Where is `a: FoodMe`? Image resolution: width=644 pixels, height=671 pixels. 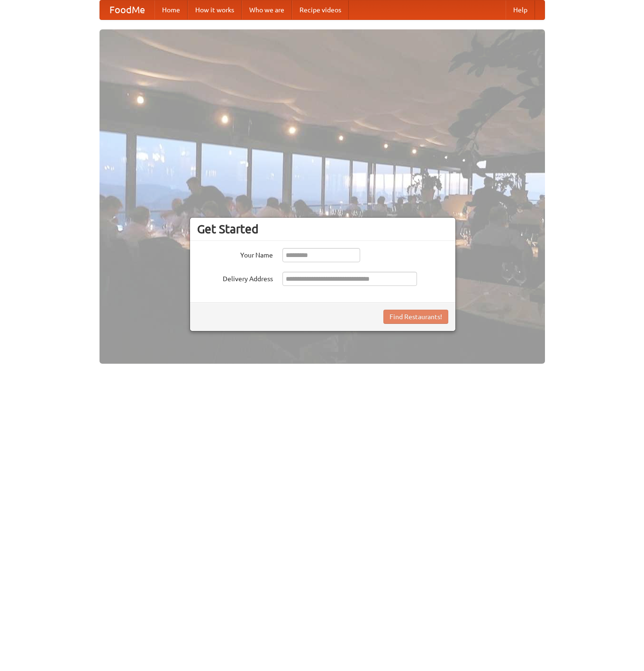 a: FoodMe is located at coordinates (127, 10).